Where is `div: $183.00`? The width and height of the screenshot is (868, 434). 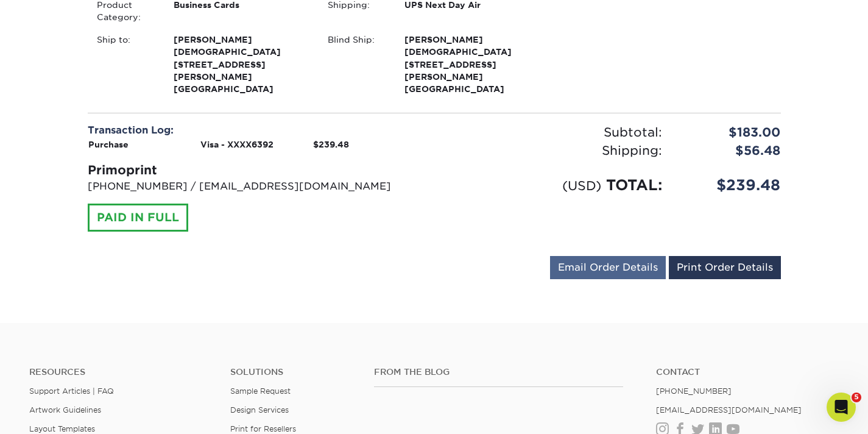 div: $183.00 is located at coordinates (730, 132).